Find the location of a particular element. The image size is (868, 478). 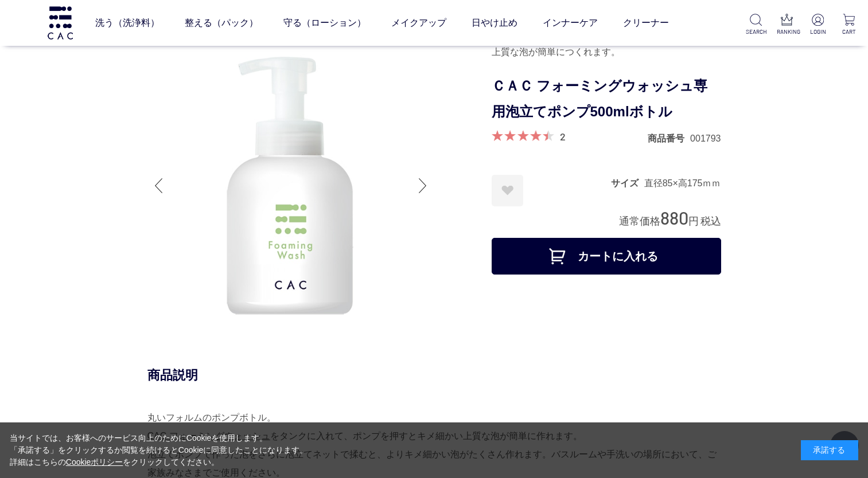

div: 当サイトでは、お客様へのサービス向上のためにCookieを使用します。 「承諾する」をクリックするか閲覧を続けるとCookieに同意したことになります。 詳細はこちらの をクリックしてください。 is located at coordinates (159, 450).